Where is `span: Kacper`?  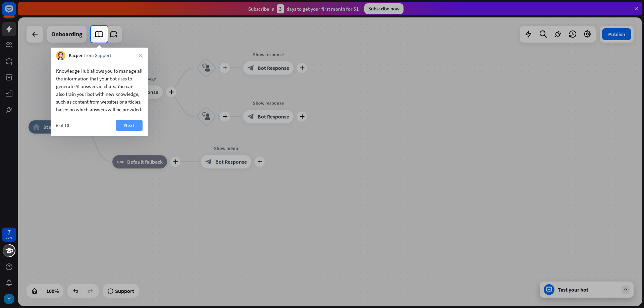 span: Kacper is located at coordinates (76, 56).